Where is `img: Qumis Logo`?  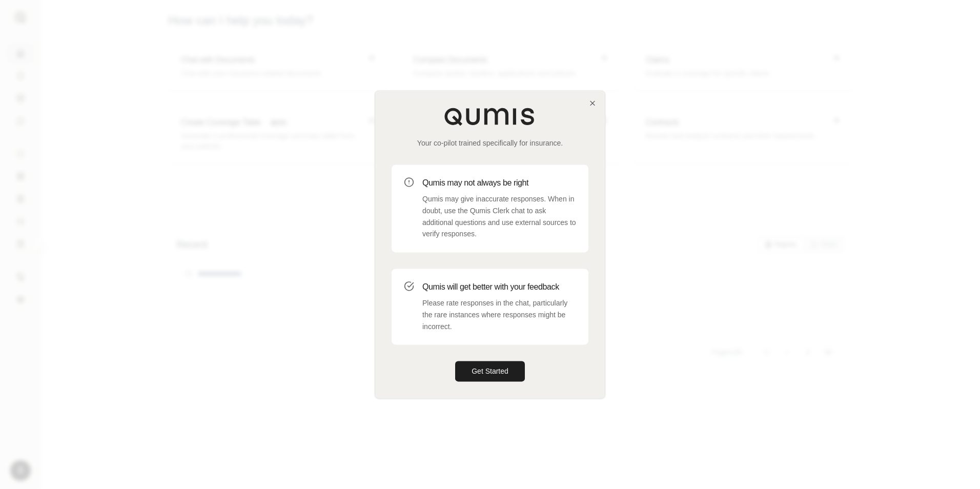 img: Qumis Logo is located at coordinates (490, 116).